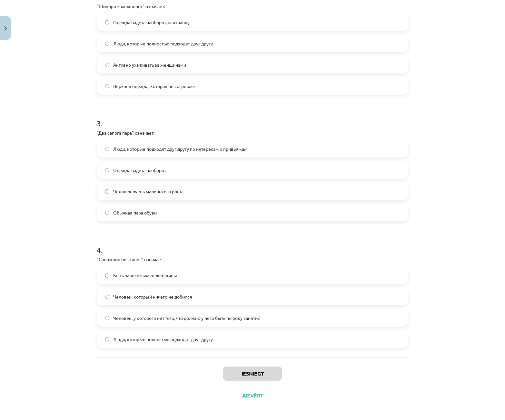 This screenshot has height=420, width=505. I want to click on h1: 4 ., so click(252, 244).